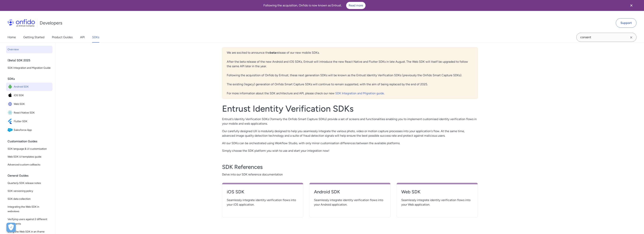 This screenshot has width=644, height=234. What do you see at coordinates (263, 202) in the screenshot?
I see `span: Seamlessly integrate identity verification flows into your iOS application.` at bounding box center [263, 202].